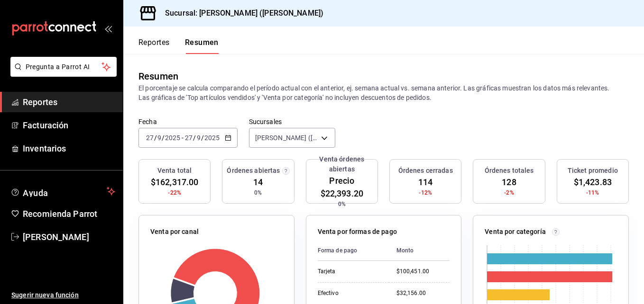 The width and height of the screenshot is (644, 304). I want to click on span: 14, so click(258, 182).